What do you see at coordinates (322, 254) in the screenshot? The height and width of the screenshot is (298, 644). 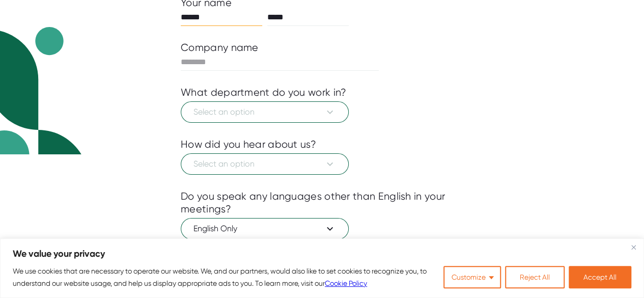 I see `p: We value your privacy` at bounding box center [322, 254].